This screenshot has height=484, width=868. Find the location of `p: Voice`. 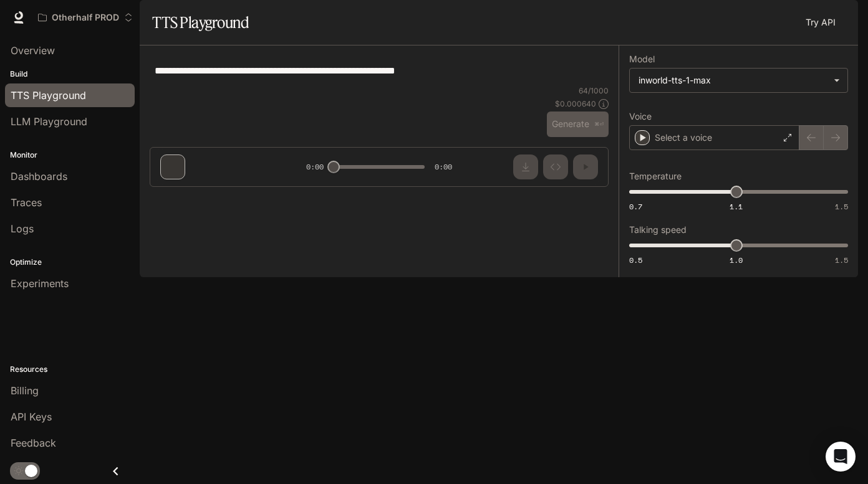

p: Voice is located at coordinates (640, 116).